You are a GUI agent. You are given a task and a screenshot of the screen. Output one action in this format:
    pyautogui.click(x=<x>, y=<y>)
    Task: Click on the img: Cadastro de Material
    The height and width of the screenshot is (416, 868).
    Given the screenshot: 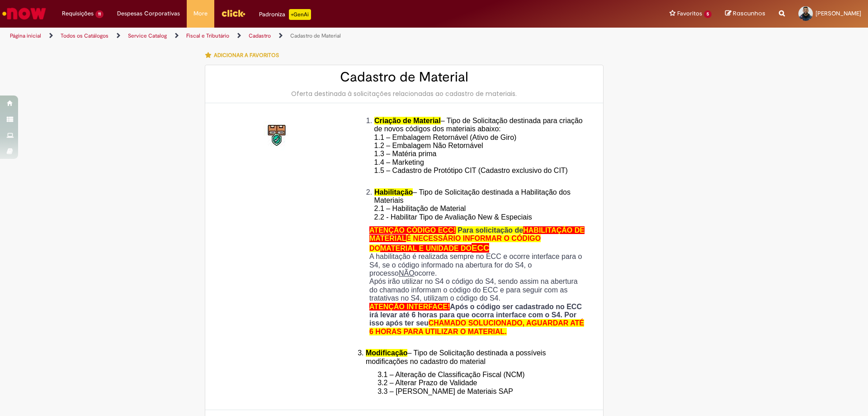 What is the action you would take?
    pyautogui.click(x=278, y=136)
    